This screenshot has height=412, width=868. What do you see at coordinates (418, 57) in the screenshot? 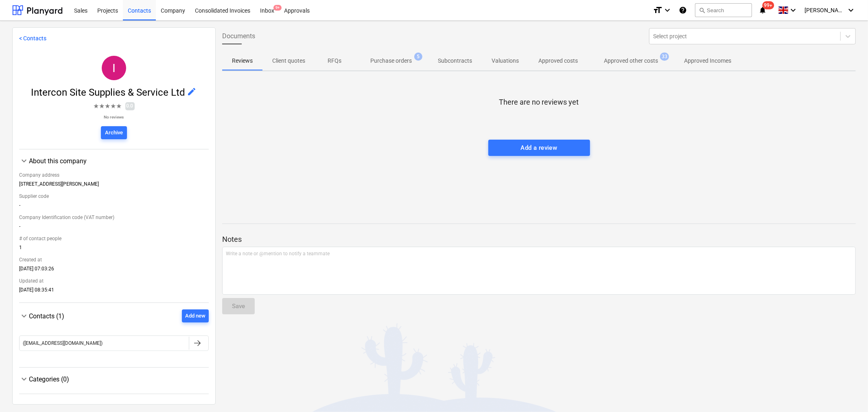
I see `span: 5` at bounding box center [418, 57].